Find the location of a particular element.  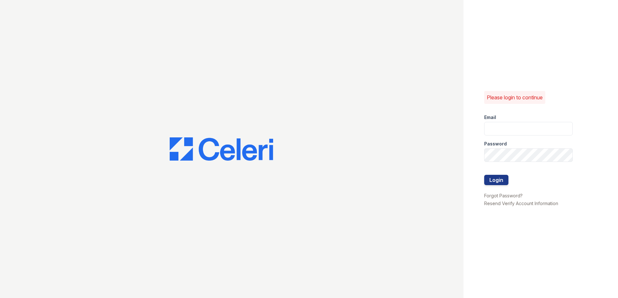

button: Login is located at coordinates (496, 180).